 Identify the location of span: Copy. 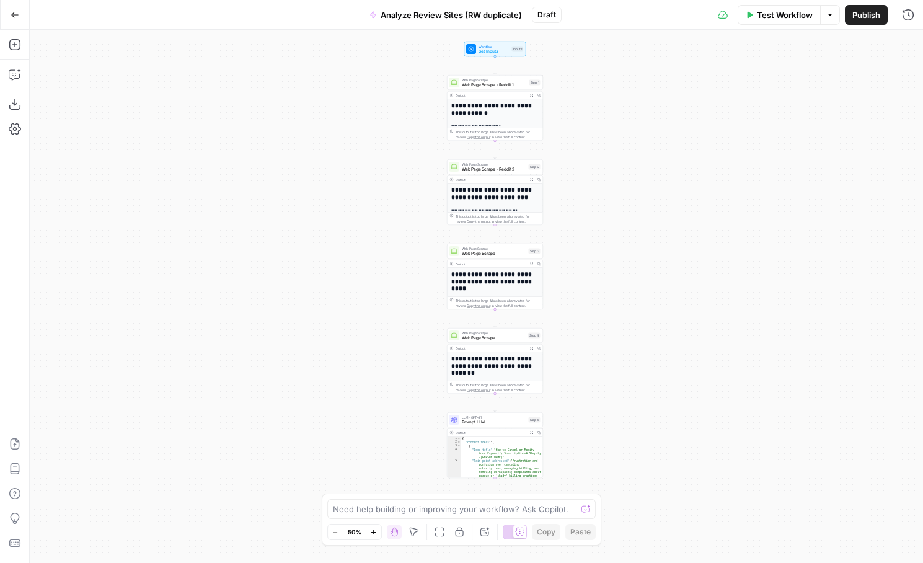
(546, 532).